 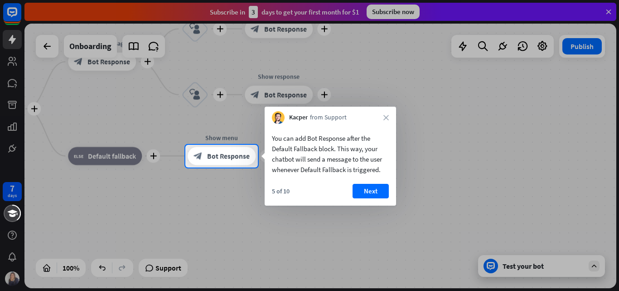 I want to click on i: close, so click(x=386, y=117).